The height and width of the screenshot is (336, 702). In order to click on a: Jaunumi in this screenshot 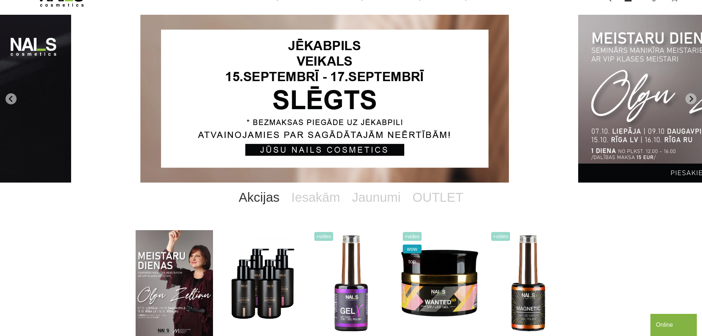, I will do `click(376, 197)`.